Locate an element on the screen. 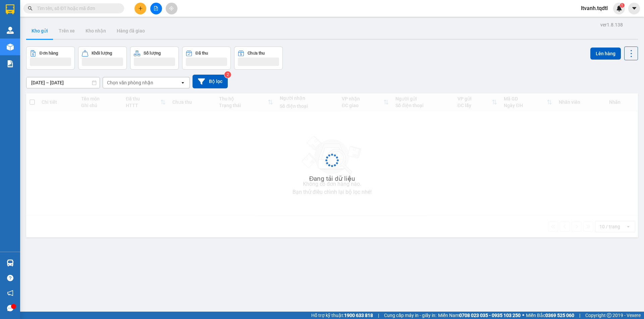 The width and height of the screenshot is (644, 319). span: aim is located at coordinates (171, 8).